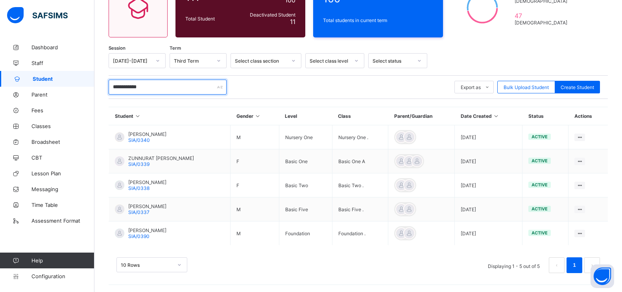 Image resolution: width=622 pixels, height=292 pixels. I want to click on span: Time Table, so click(63, 205).